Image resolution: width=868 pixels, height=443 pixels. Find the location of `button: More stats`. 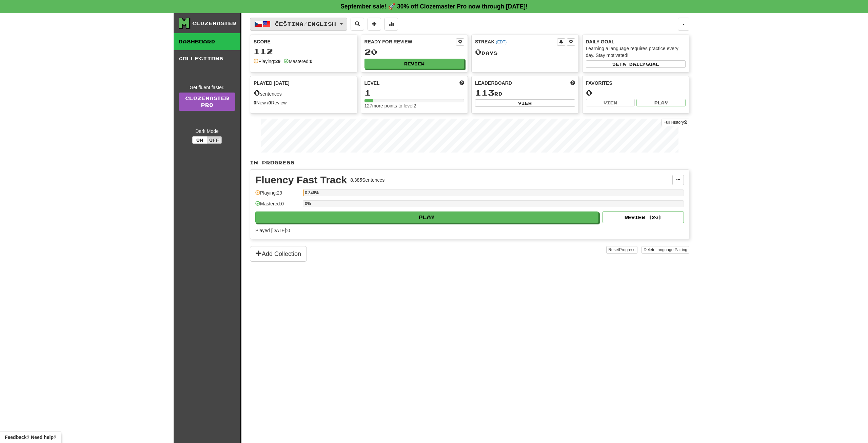

button: More stats is located at coordinates (391, 24).